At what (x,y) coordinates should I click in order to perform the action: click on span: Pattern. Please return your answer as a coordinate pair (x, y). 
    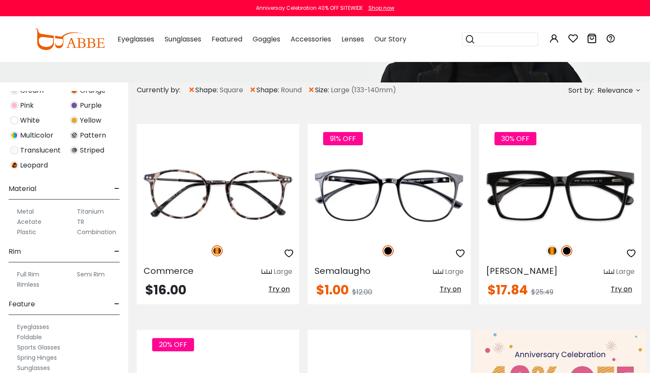
    Looking at the image, I should click on (93, 136).